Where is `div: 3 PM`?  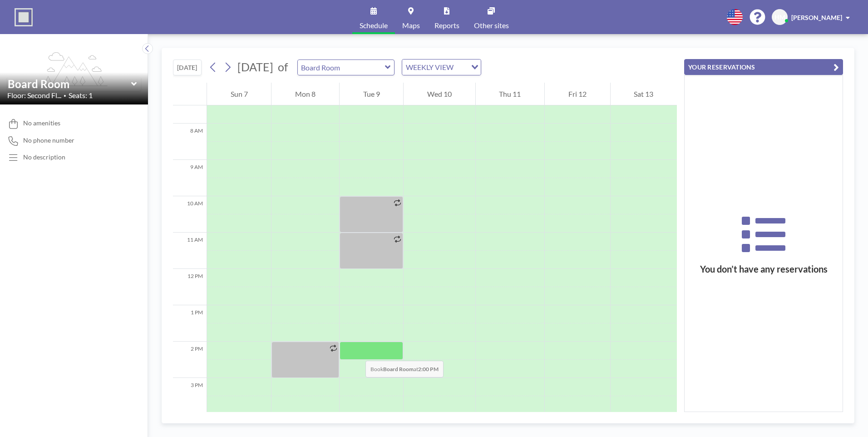
div: 3 PM is located at coordinates (190, 396).